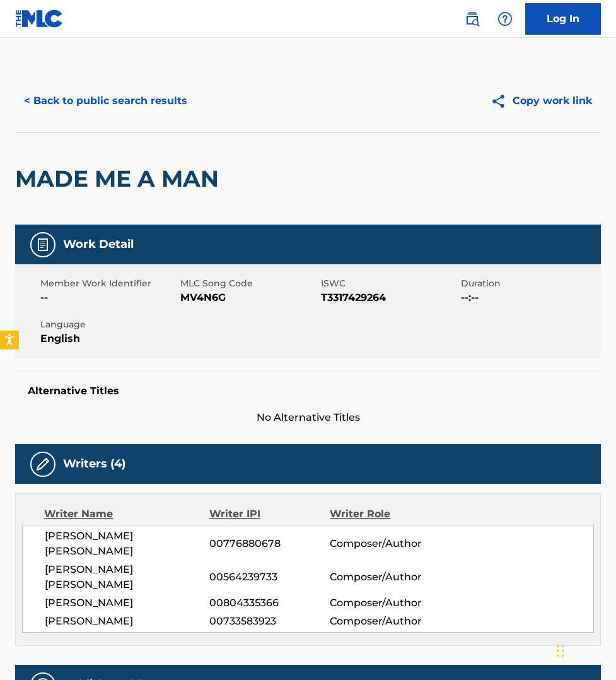 The width and height of the screenshot is (616, 680). I want to click on span: MLC Song Code, so click(249, 283).